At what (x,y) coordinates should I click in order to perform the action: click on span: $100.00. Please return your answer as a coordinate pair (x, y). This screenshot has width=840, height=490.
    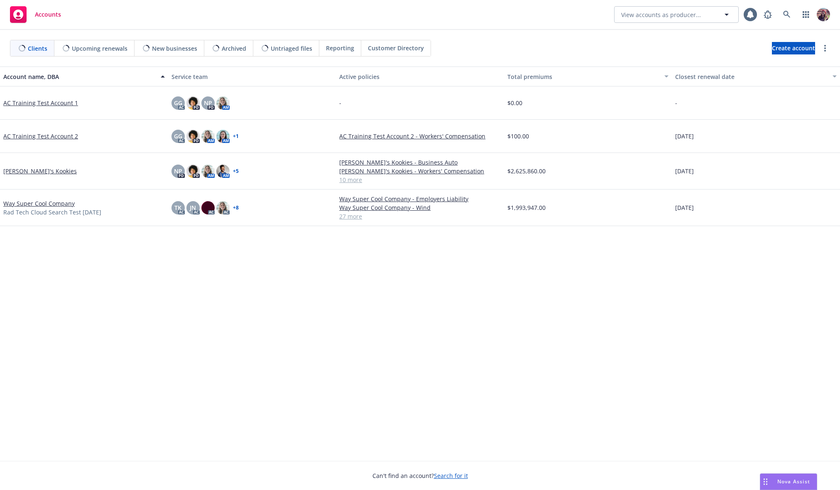
    Looking at the image, I should click on (518, 136).